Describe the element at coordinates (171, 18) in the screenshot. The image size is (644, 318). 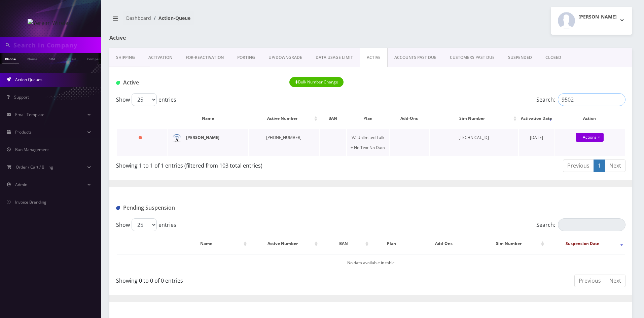
I see `li: Action-Queue` at that location.